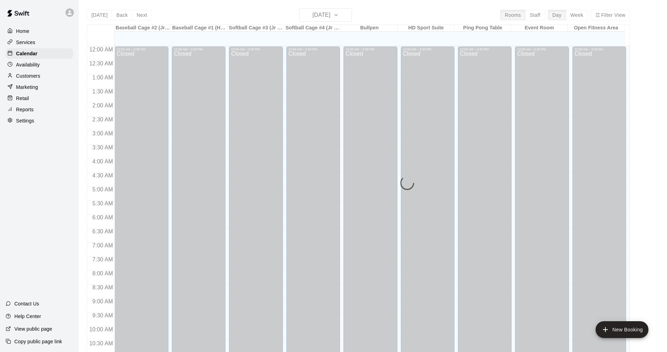  I want to click on span: 8:00 AM, so click(103, 273).